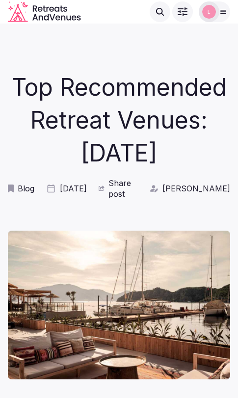  Describe the element at coordinates (123, 189) in the screenshot. I see `span: Share post` at that location.